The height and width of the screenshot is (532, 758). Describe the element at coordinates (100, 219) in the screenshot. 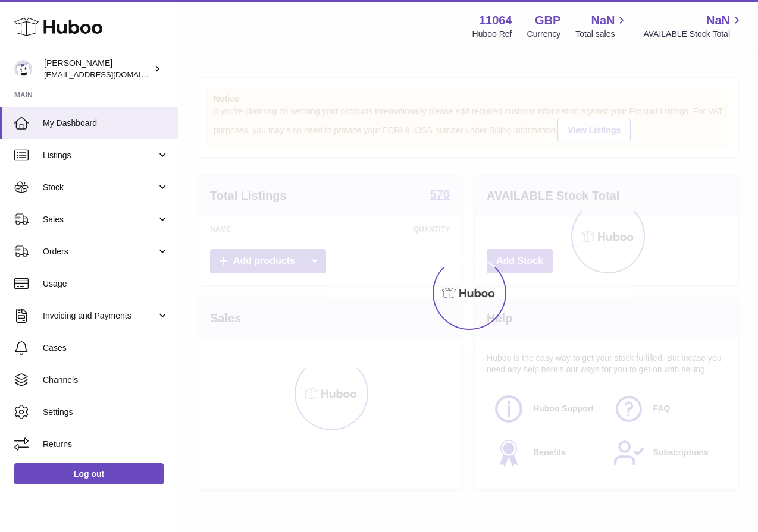

I see `span: Sales` at that location.